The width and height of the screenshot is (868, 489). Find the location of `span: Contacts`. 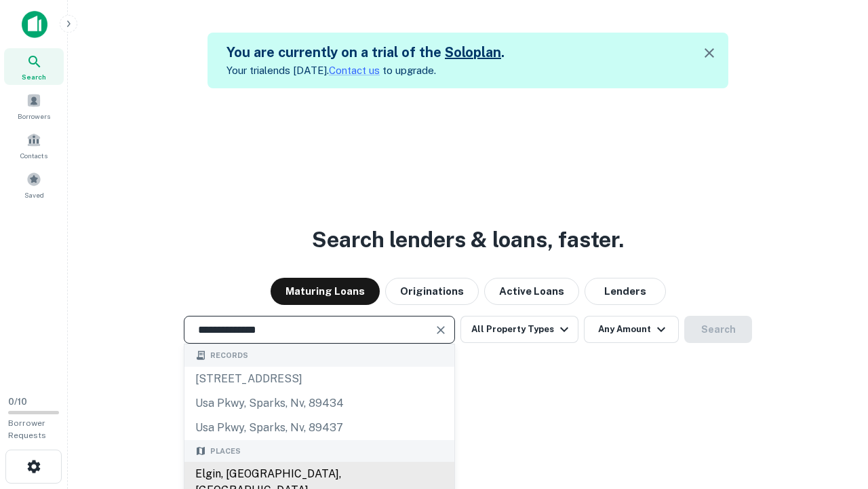

span: Contacts is located at coordinates (34, 155).